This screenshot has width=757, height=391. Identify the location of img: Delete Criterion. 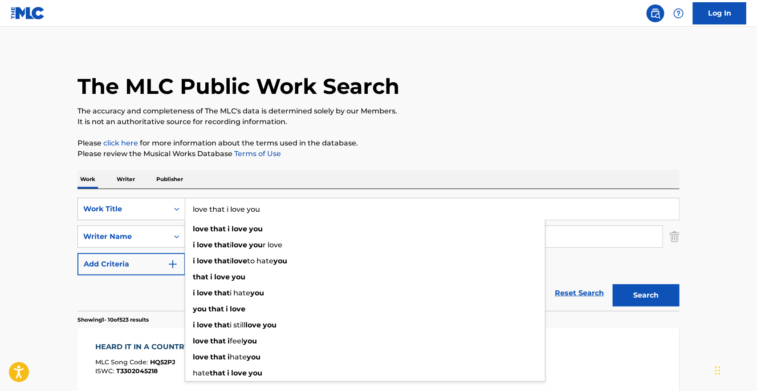
(675, 237).